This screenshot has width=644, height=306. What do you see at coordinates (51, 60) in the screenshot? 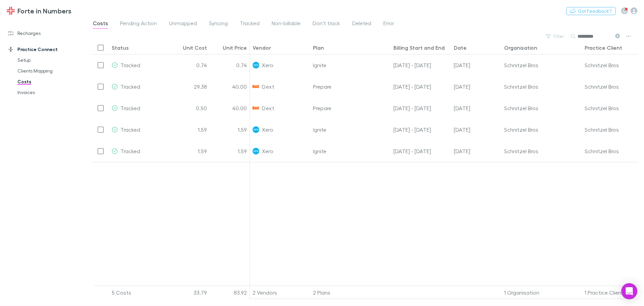
I see `a: Setup` at bounding box center [51, 60].